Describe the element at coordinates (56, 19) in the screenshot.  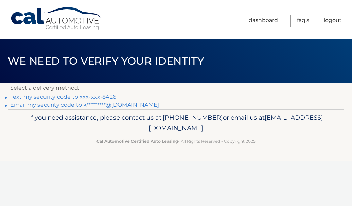
I see `a: Cal Automotive` at that location.